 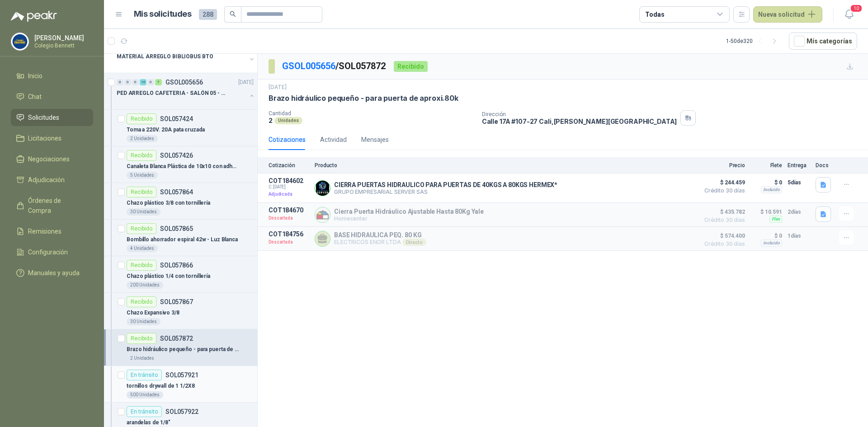 What do you see at coordinates (180, 347) in the screenshot?
I see `a: RecibidoSOL057872Brazo hidráulico pequeño - para puerta de aproxi.80k2 Unidades` at bounding box center [180, 347].